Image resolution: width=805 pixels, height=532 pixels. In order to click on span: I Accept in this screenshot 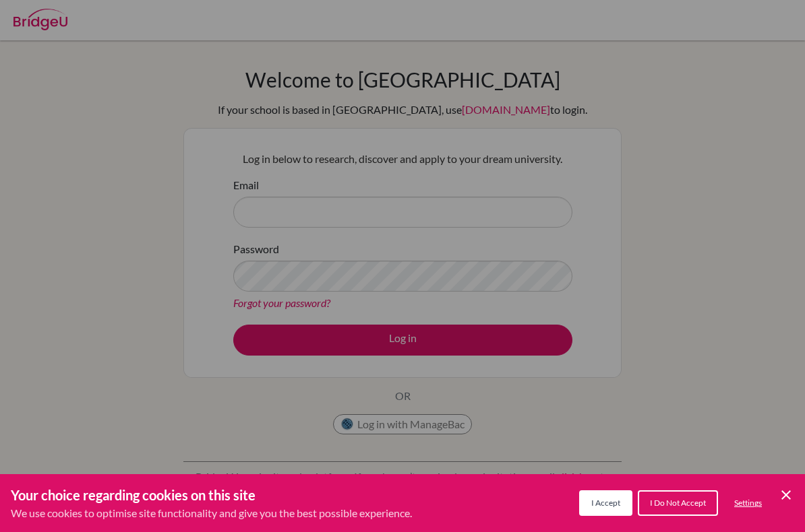, I will do `click(605, 502)`.